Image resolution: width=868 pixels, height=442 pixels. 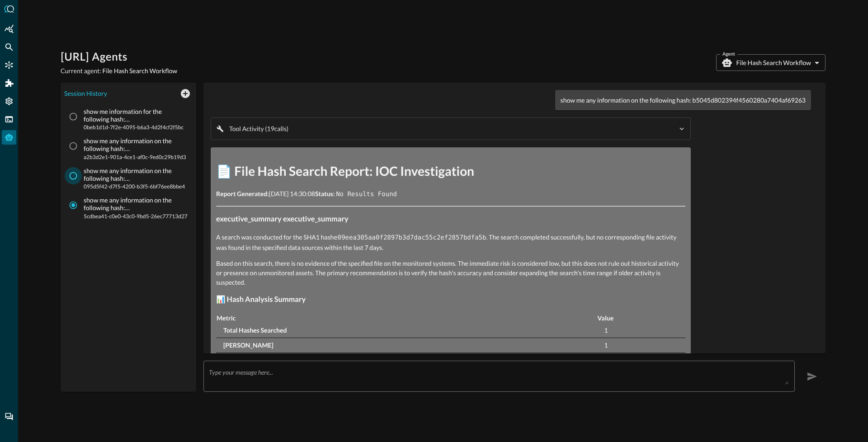 What do you see at coordinates (451, 220) in the screenshot?
I see `h3: executive_summary executive_summary` at bounding box center [451, 220].